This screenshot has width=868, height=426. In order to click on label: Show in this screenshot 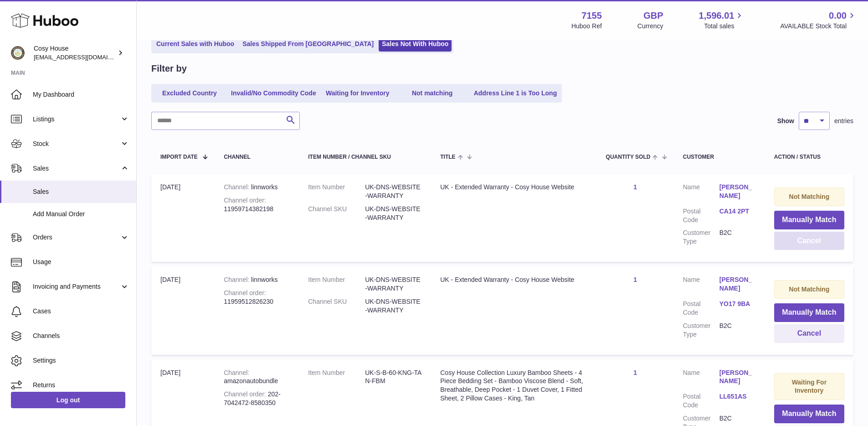, I will do `click(786, 121)`.